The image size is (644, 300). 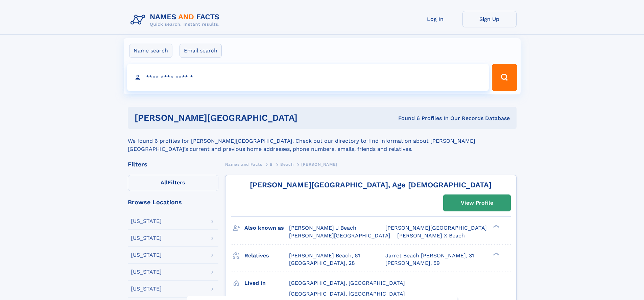 What do you see at coordinates (173, 165) in the screenshot?
I see `div: Filters` at bounding box center [173, 165].